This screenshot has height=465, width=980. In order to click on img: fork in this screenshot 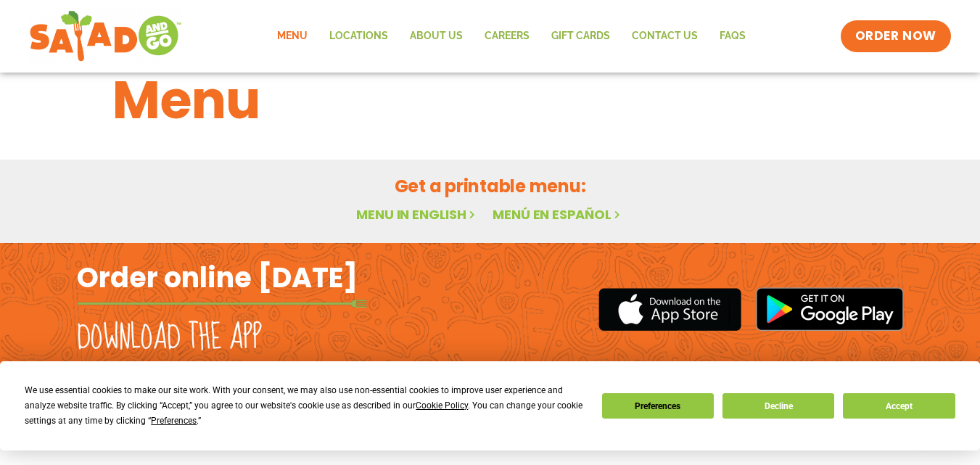, I will do `click(222, 304)`.